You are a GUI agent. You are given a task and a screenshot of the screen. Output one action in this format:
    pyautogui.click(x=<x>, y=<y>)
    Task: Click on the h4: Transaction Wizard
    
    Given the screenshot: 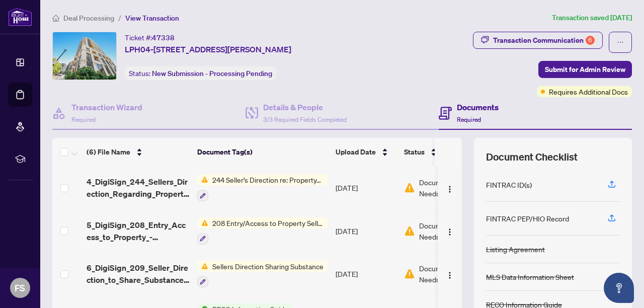 What is the action you would take?
    pyautogui.click(x=106, y=107)
    